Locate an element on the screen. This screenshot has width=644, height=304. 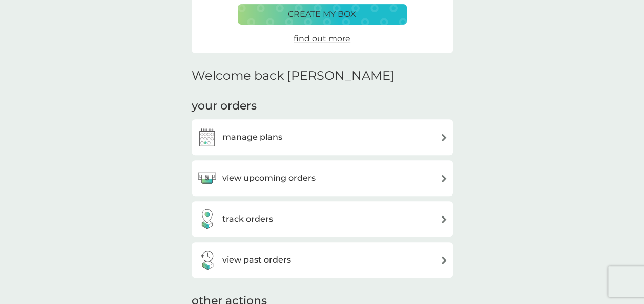
a: find out more is located at coordinates (321, 39).